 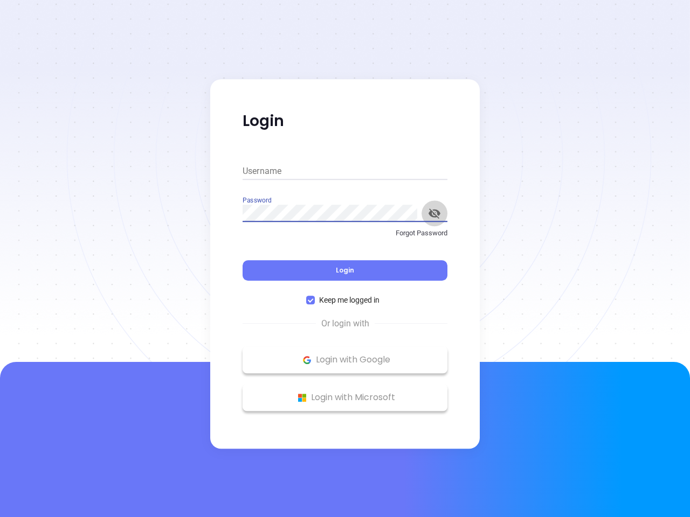 I want to click on span: Or login with, so click(x=345, y=324).